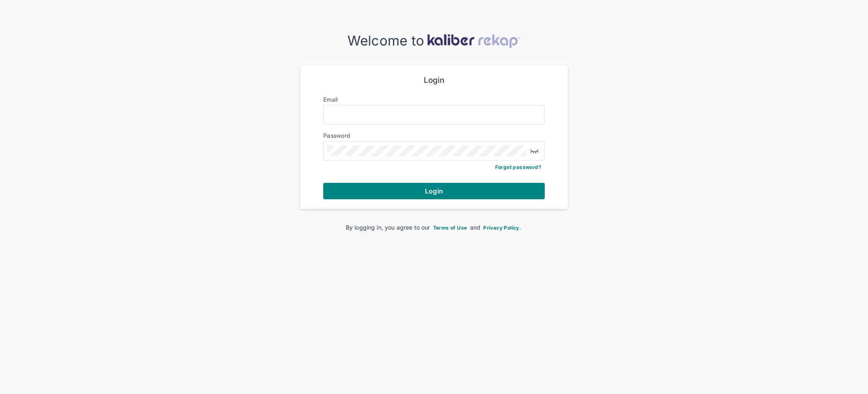 The image size is (868, 394). I want to click on a: Terms of Use, so click(450, 227).